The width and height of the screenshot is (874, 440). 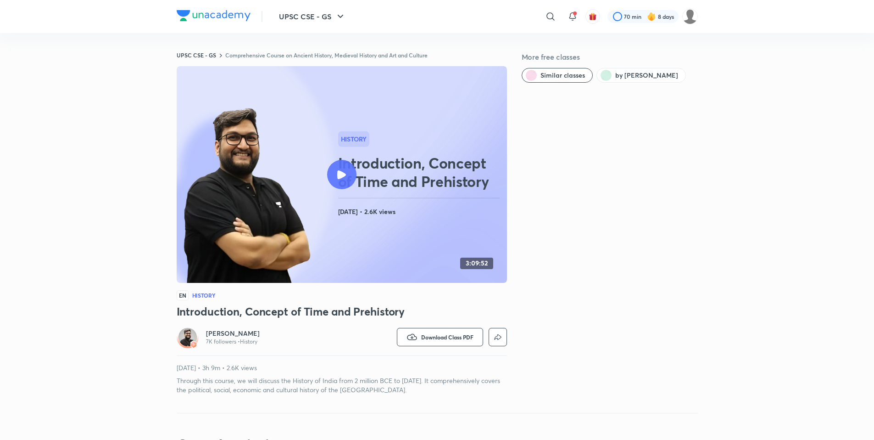 I want to click on span: Similar classes, so click(x=563, y=75).